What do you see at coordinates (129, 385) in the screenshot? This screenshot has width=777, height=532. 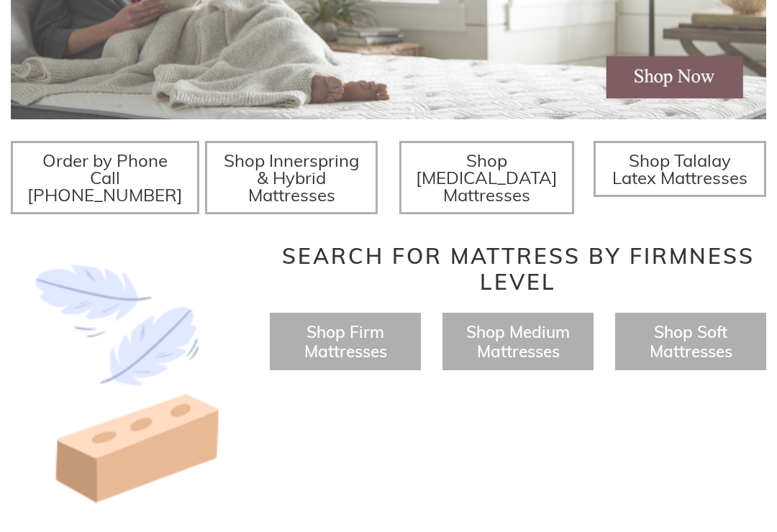 I see `img: Image-of-brick- and-feather-representing-firm-and-soft-feel` at bounding box center [129, 385].